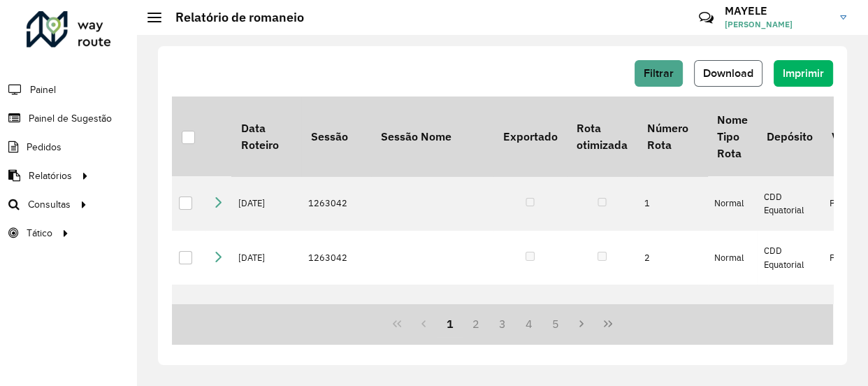 Image resolution: width=868 pixels, height=386 pixels. What do you see at coordinates (555, 324) in the screenshot?
I see `button: 5` at bounding box center [555, 324].